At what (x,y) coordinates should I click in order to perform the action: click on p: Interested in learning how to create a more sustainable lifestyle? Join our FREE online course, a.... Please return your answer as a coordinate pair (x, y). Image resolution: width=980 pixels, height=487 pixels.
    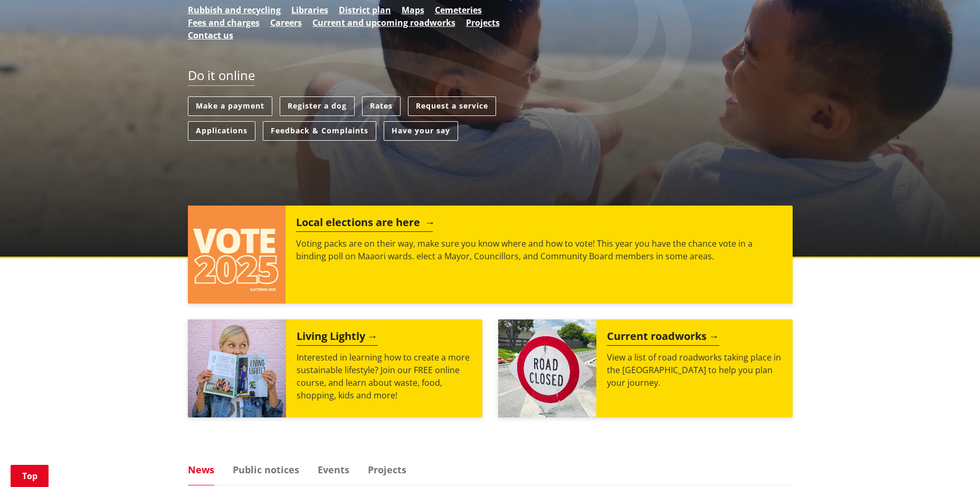
    Looking at the image, I should click on (384, 376).